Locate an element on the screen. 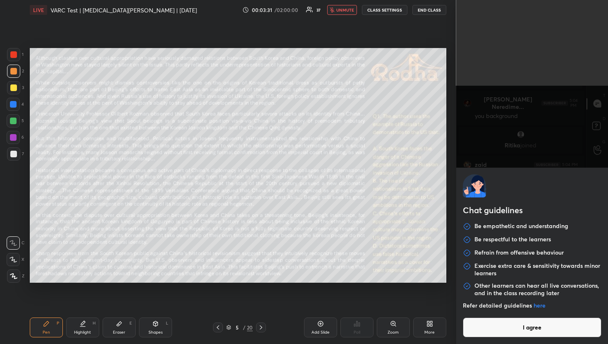 The height and width of the screenshot is (344, 608). div: 37 is located at coordinates (318, 10).